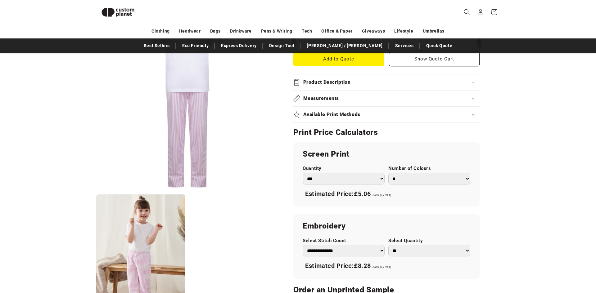 Image resolution: width=596 pixels, height=293 pixels. I want to click on a: Services, so click(405, 46).